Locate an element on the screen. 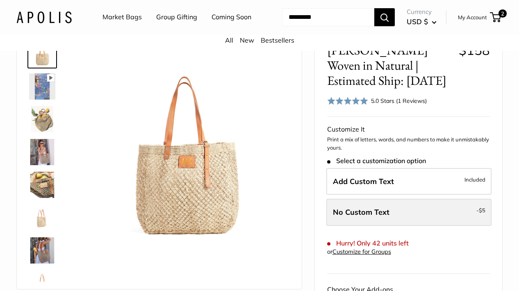  span: Hurry! Only 42 units left is located at coordinates (368, 243).